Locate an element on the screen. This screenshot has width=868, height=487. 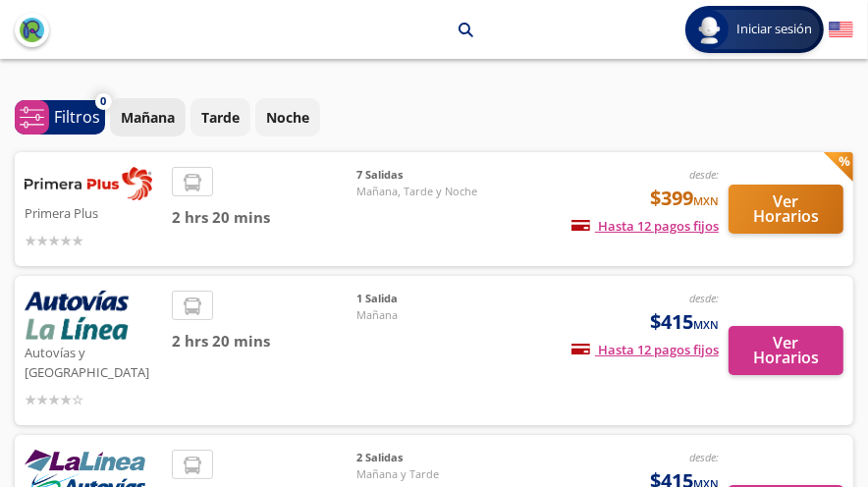
span: 2 Salidas is located at coordinates (425, 458).